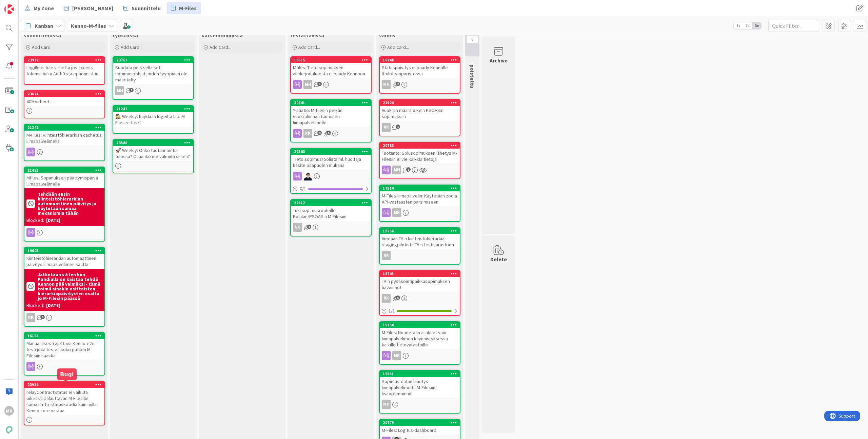  I want to click on span: Suunnittelu, so click(146, 8).